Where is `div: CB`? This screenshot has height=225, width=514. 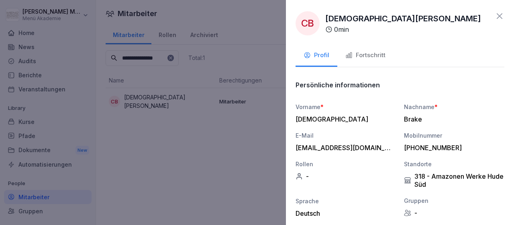 div: CB is located at coordinates (308, 23).